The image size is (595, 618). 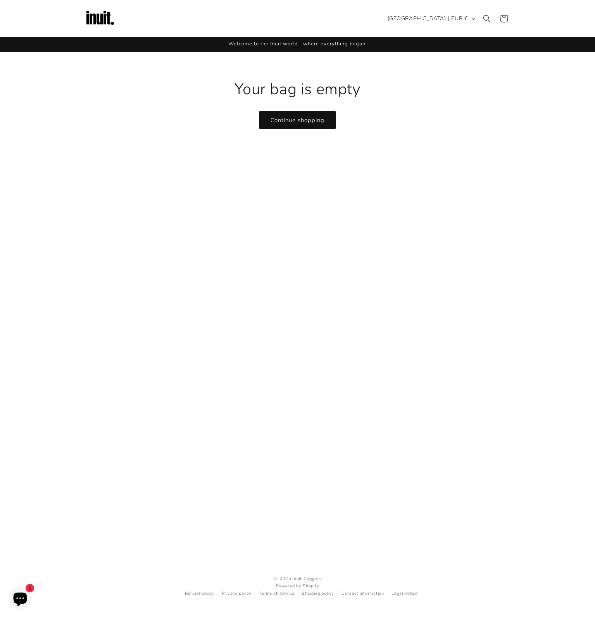 I want to click on a: Powered by Shopify, so click(x=298, y=586).